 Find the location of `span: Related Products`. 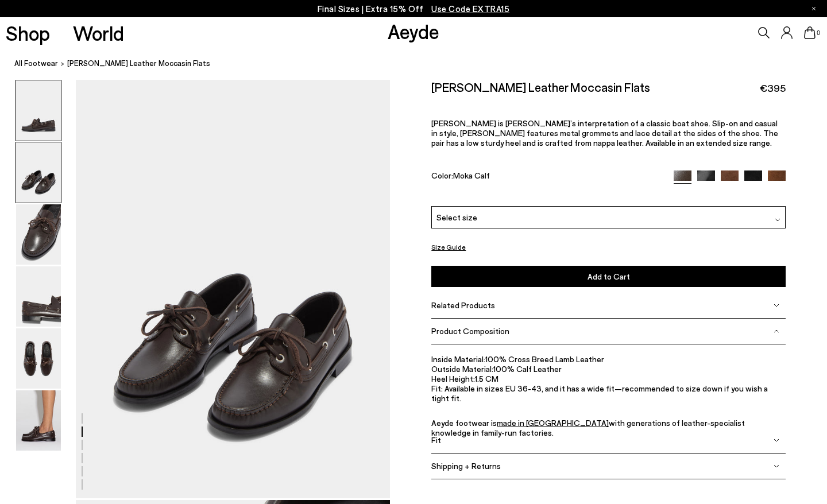

span: Related Products is located at coordinates (462, 304).